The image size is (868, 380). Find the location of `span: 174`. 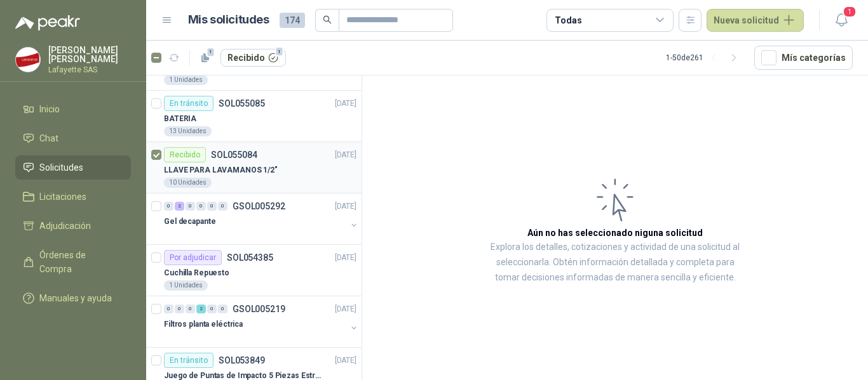

span: 174 is located at coordinates (292, 21).